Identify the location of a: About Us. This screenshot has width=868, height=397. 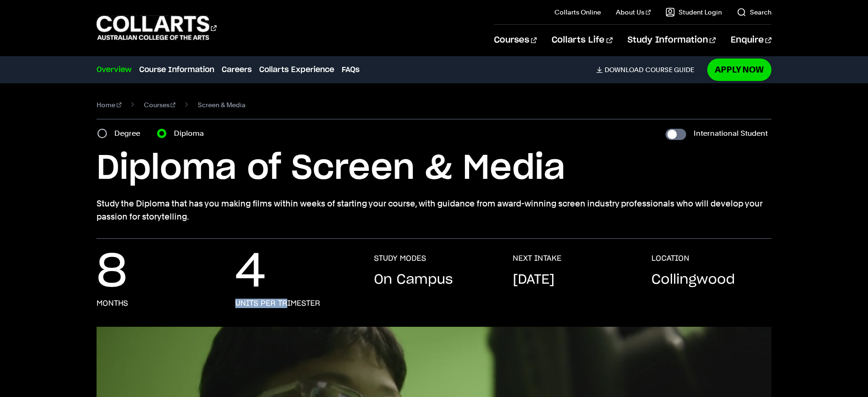
(633, 12).